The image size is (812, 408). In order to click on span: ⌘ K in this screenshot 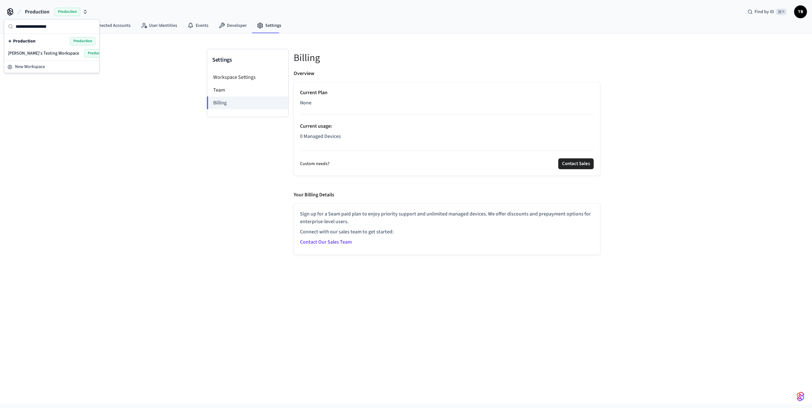, I will do `click(781, 12)`.